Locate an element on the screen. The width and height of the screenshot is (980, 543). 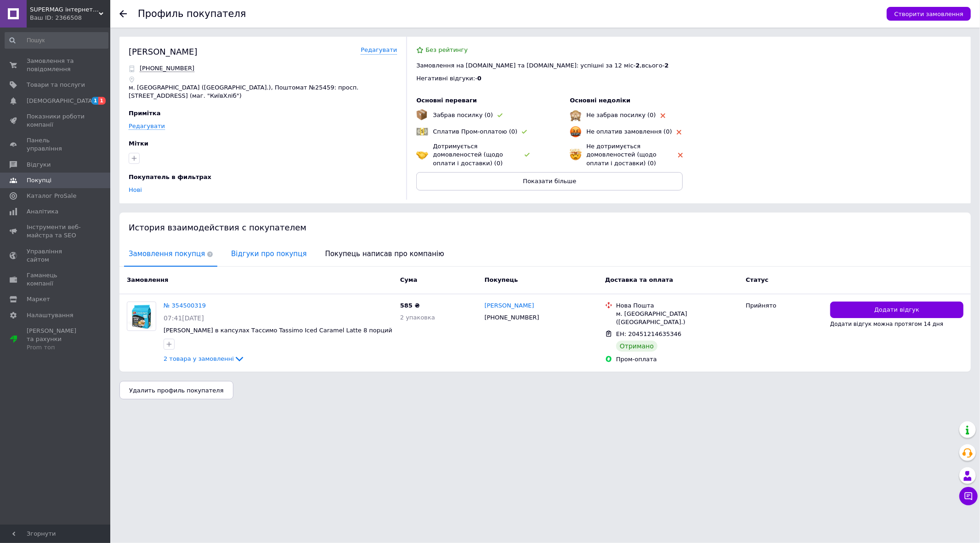
span: История взаимодействия с покупателем is located at coordinates (217, 228).